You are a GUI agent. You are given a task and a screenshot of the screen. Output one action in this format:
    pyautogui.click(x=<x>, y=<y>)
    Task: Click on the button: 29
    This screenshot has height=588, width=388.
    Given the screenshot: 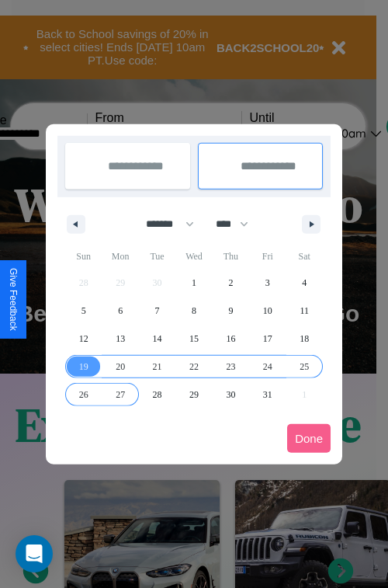 What is the action you would take?
    pyautogui.click(x=193, y=394)
    